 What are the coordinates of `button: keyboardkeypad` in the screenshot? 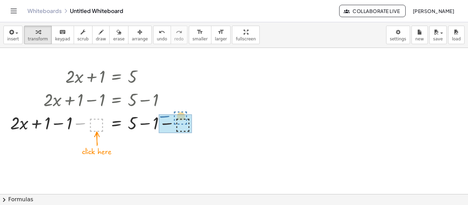 It's located at (63, 35).